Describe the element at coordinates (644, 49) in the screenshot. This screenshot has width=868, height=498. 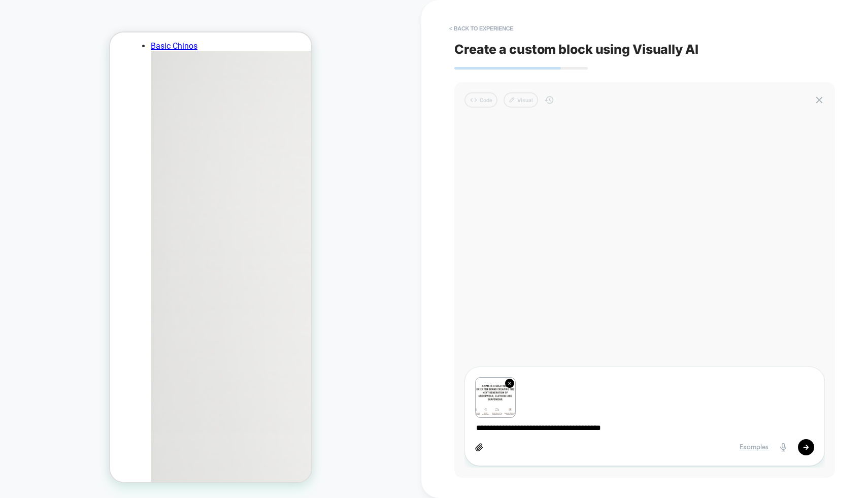
I see `span: Create a custom block using Visually AI` at that location.